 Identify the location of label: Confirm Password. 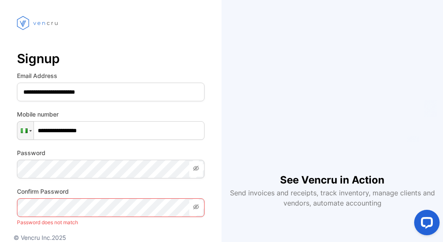
(111, 191).